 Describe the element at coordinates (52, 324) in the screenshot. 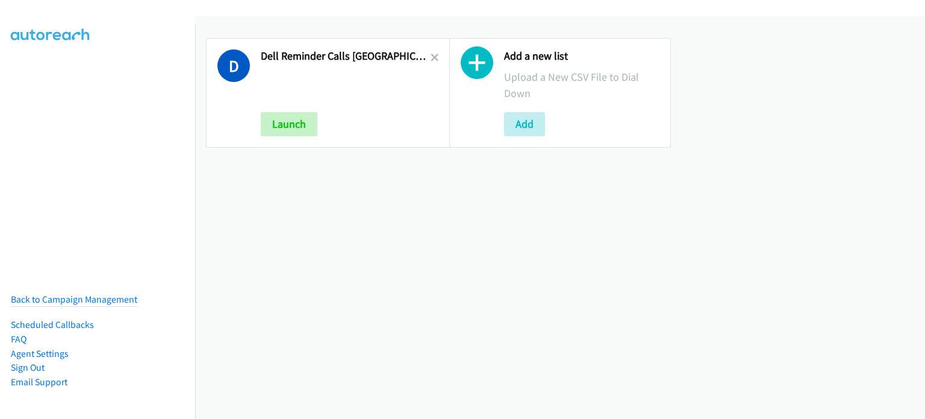

I see `a: Scheduled Callbacks` at that location.